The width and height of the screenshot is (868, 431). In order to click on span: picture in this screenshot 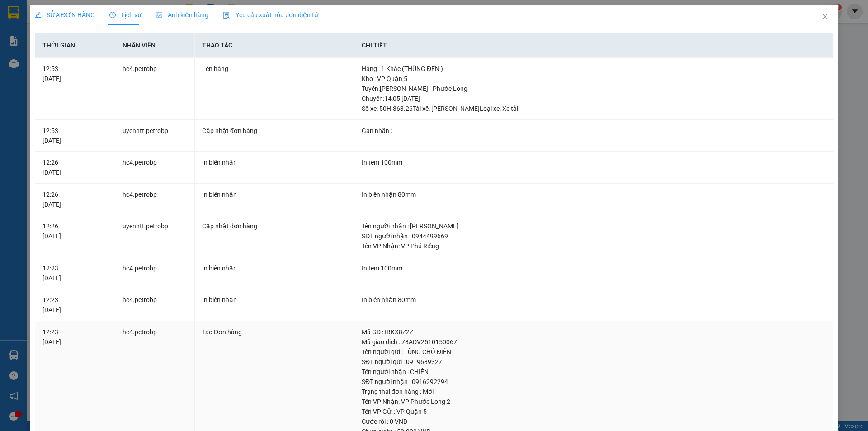, I will do `click(159, 15)`.